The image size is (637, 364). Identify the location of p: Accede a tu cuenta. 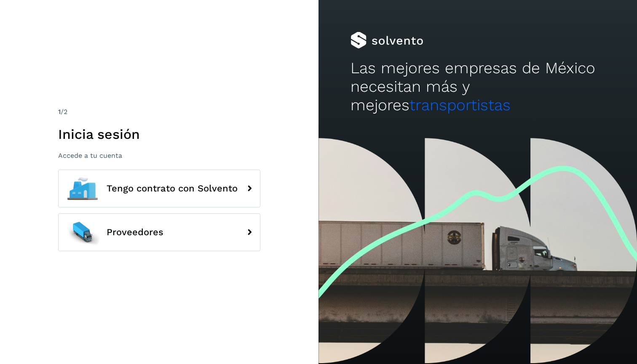
(159, 155).